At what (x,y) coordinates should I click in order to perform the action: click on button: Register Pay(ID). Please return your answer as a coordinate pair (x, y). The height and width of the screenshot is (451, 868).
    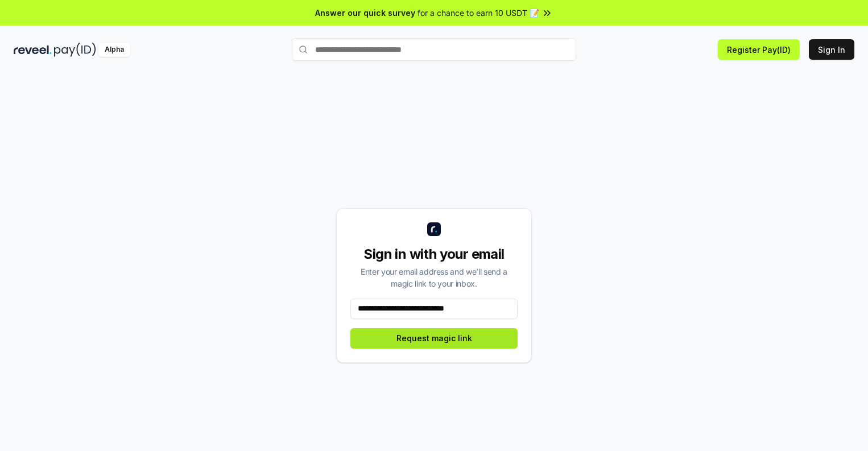
    Looking at the image, I should click on (759, 50).